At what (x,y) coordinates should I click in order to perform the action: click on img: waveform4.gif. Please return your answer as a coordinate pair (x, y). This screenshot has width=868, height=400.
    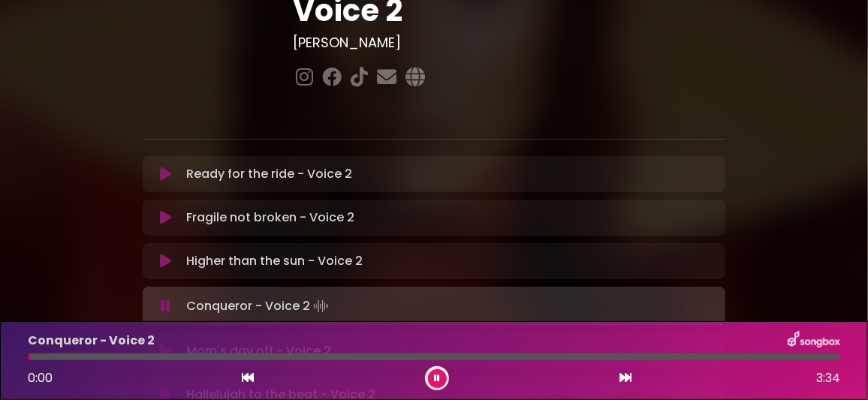
    Looking at the image, I should click on (321, 306).